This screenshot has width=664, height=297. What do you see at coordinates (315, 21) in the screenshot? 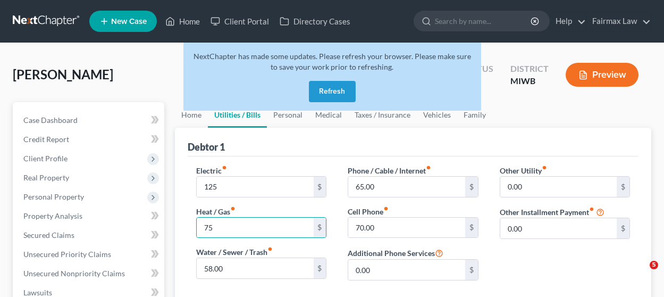
I see `a: Directory Cases` at bounding box center [315, 21].